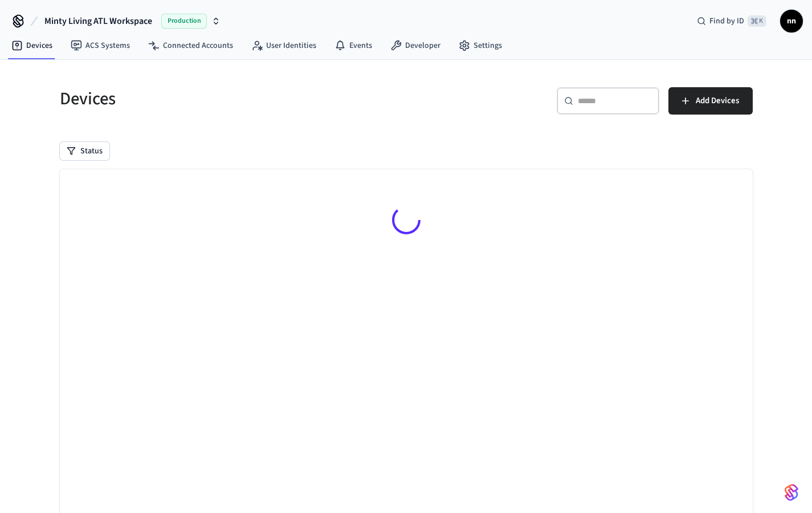 This screenshot has width=812, height=513. Describe the element at coordinates (284, 45) in the screenshot. I see `a: User Identities` at that location.